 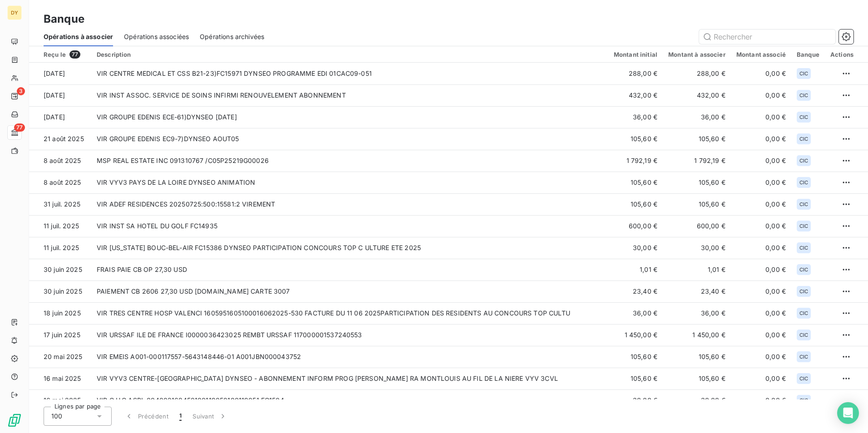 What do you see at coordinates (808, 54) in the screenshot?
I see `div: Banque` at bounding box center [808, 54].